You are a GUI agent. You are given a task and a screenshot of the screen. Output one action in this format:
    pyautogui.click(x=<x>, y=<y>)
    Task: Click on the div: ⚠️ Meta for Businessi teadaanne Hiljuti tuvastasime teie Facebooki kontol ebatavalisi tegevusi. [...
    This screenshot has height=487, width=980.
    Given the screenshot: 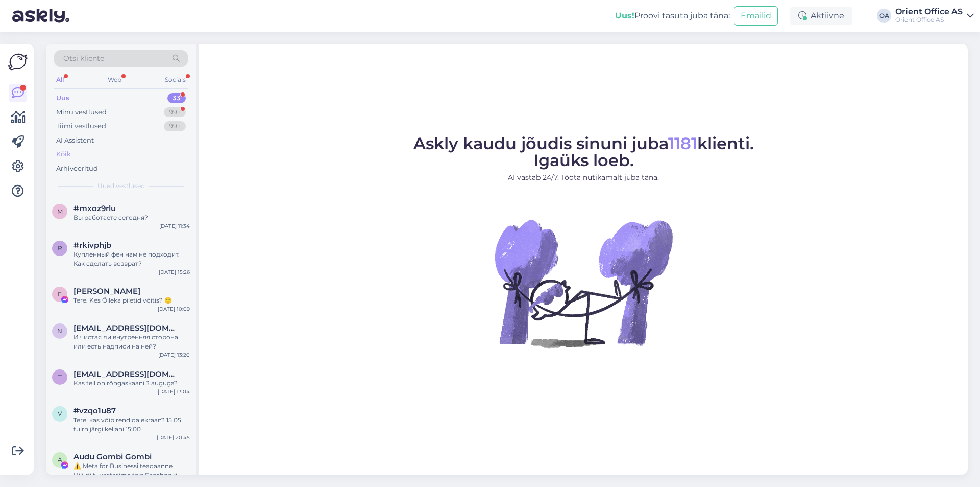 What is the action you would take?
    pyautogui.click(x=132, y=470)
    